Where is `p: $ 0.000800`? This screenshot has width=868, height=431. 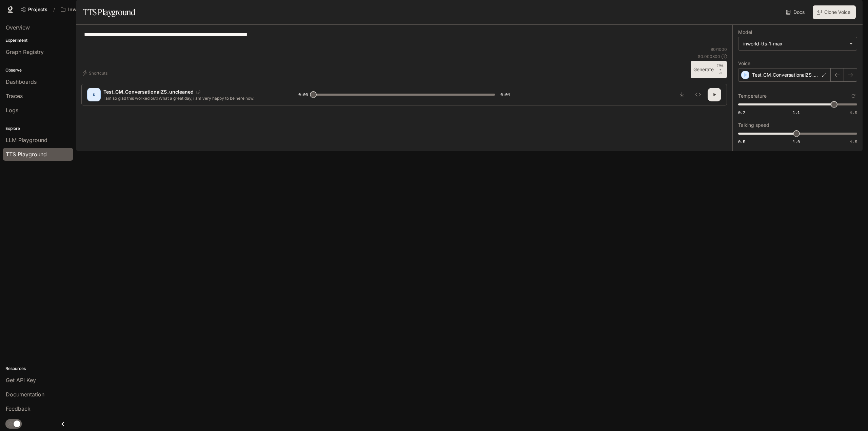 p: $ 0.000800 is located at coordinates (709, 56).